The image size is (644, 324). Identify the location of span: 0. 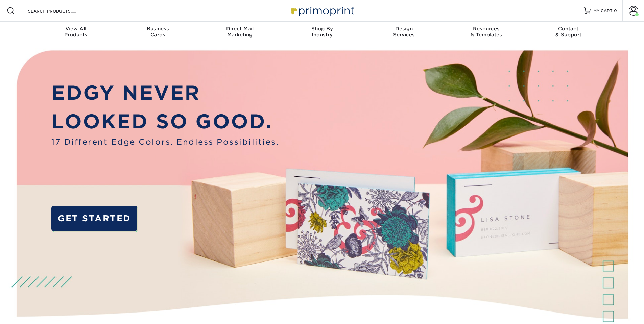
(616, 11).